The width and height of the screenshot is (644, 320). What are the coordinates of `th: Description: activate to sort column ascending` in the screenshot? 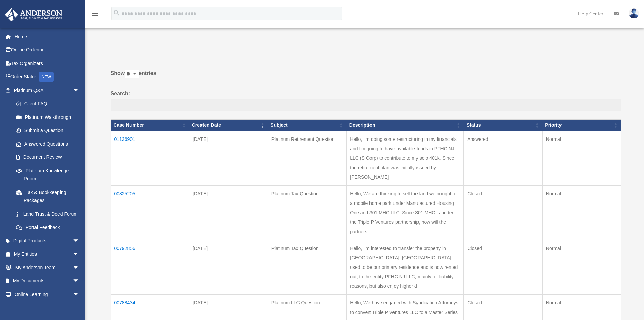 It's located at (405, 125).